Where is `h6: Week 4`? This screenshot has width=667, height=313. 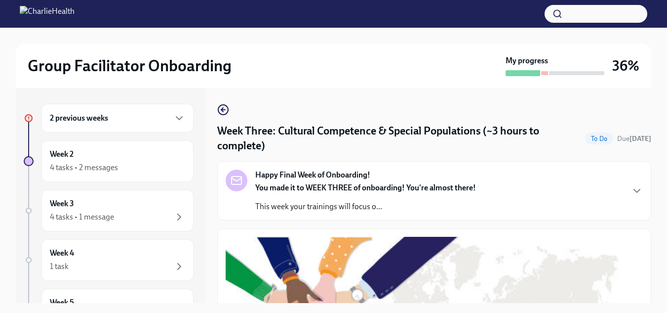 h6: Week 4 is located at coordinates (62, 253).